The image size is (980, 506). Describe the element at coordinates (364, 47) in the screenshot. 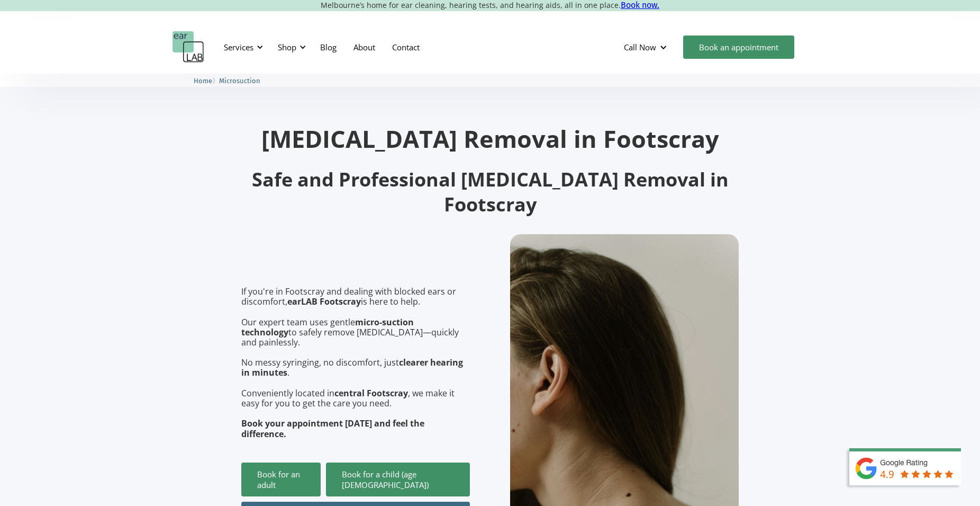

I see `a: About` at that location.